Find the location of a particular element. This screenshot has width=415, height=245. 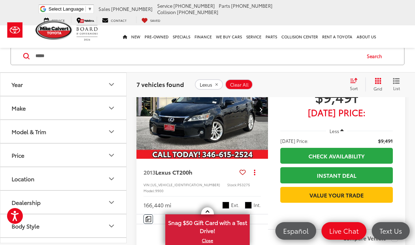

img: Mike Calvert Toyota is located at coordinates (54, 30).